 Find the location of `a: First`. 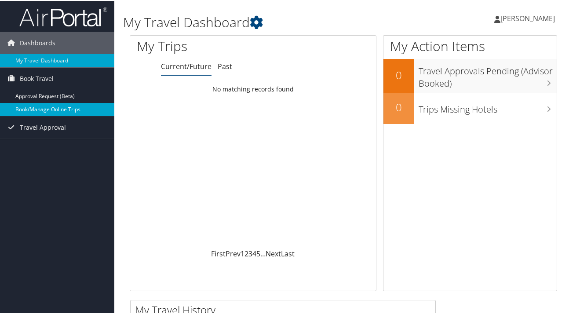

a: First is located at coordinates (218, 253).